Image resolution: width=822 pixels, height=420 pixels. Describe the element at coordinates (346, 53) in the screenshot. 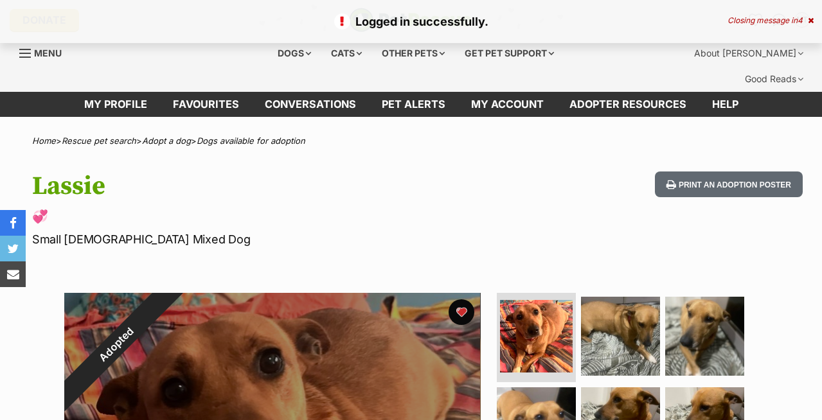

I see `div: Cats` at that location.